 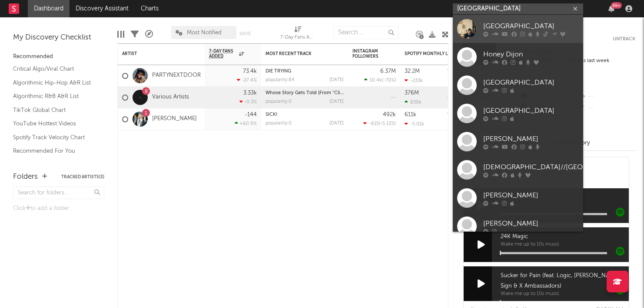 I want to click on div: -0.3 %, so click(x=248, y=101).